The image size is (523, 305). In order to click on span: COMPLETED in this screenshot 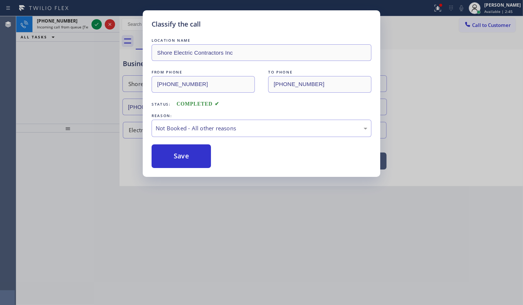, I will do `click(198, 104)`.